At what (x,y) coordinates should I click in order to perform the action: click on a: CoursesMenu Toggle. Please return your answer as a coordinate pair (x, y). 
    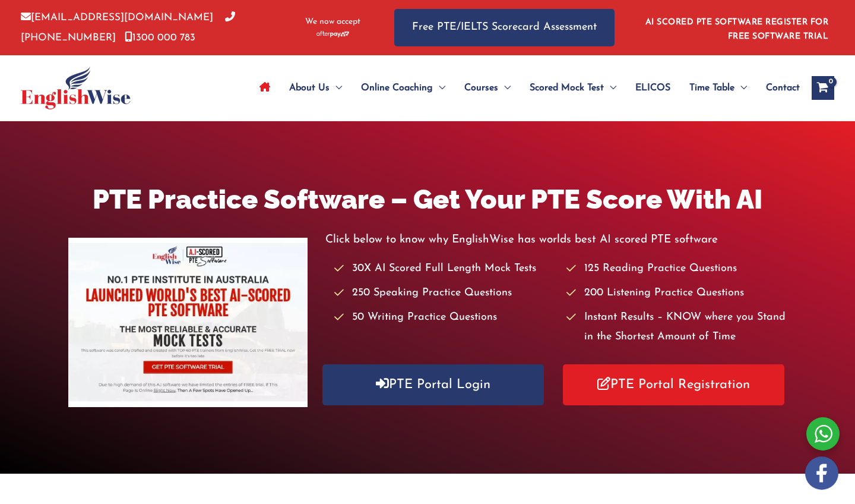
    Looking at the image, I should click on (487, 88).